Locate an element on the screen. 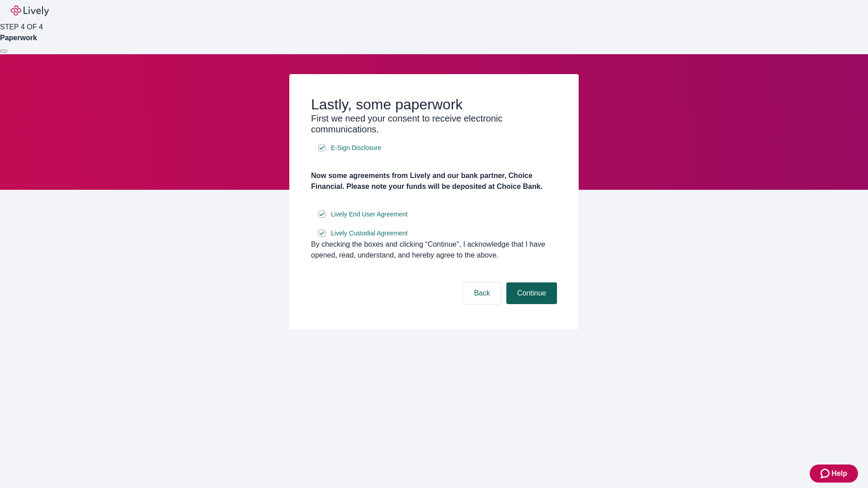  h2: Lastly, some paperwork is located at coordinates (434, 105).